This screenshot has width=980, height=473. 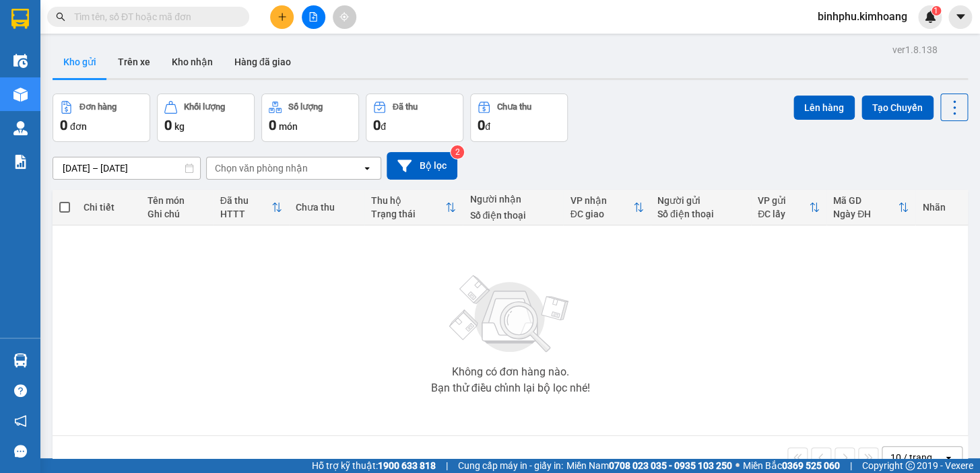 What do you see at coordinates (865, 200) in the screenshot?
I see `div: Mã GD` at bounding box center [865, 200].